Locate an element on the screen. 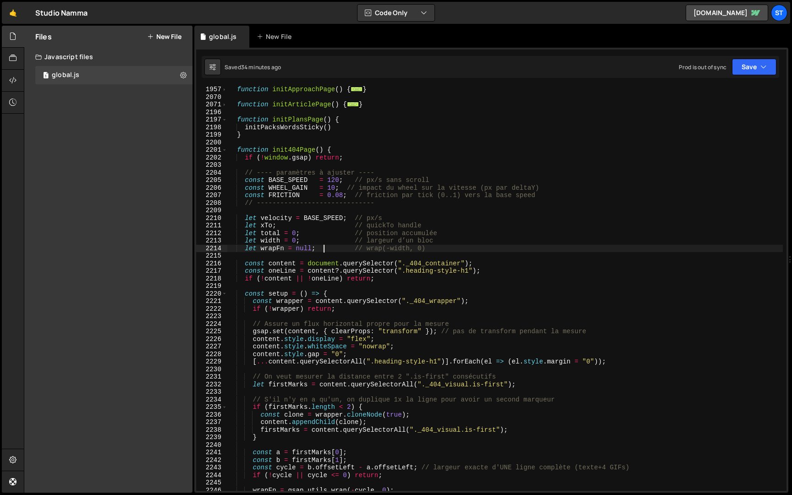 This screenshot has width=792, height=495. div: 2241 is located at coordinates (212, 452).